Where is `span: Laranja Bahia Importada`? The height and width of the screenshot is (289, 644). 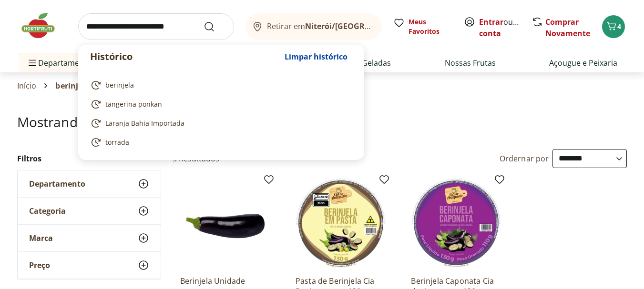
span: Laranja Bahia Importada is located at coordinates (145, 123).